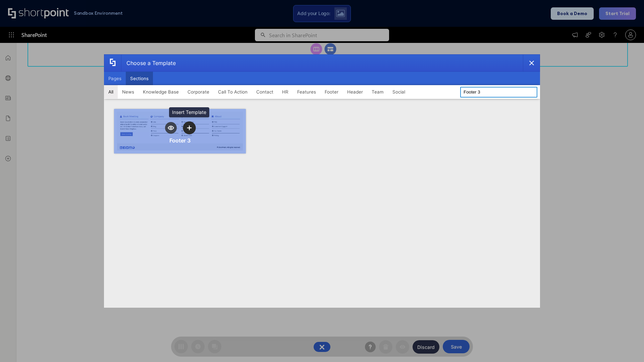  What do you see at coordinates (128, 91) in the screenshot?
I see `button: News` at bounding box center [128, 91].